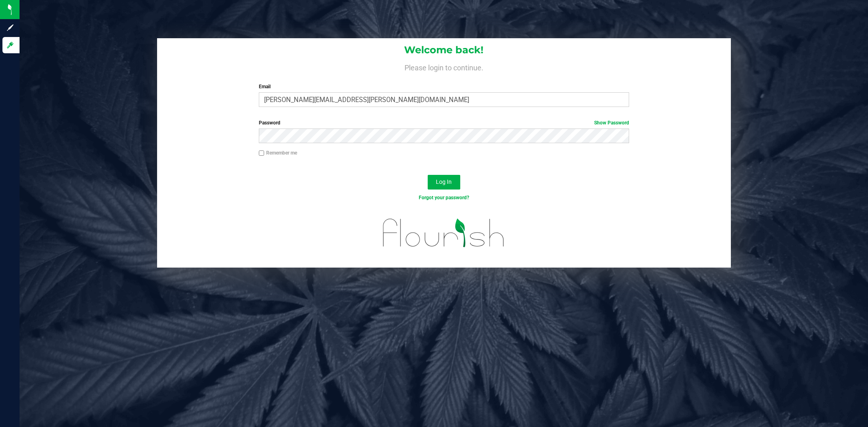 The image size is (868, 427). What do you see at coordinates (612, 123) in the screenshot?
I see `a: Show Password` at bounding box center [612, 123].